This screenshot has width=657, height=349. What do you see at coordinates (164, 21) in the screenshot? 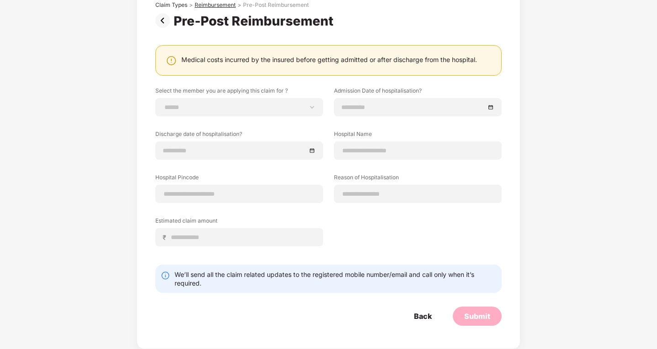
I see `img: svg+xml;base64,PHN2ZyBpZD0iUHJldi0zMngzMiIgeG1sbnM9Imh0dHA6Ly93d3cudzMub3JnLzIwMDAvc3ZnIiB3aWR0aD...` at bounding box center [164, 21].